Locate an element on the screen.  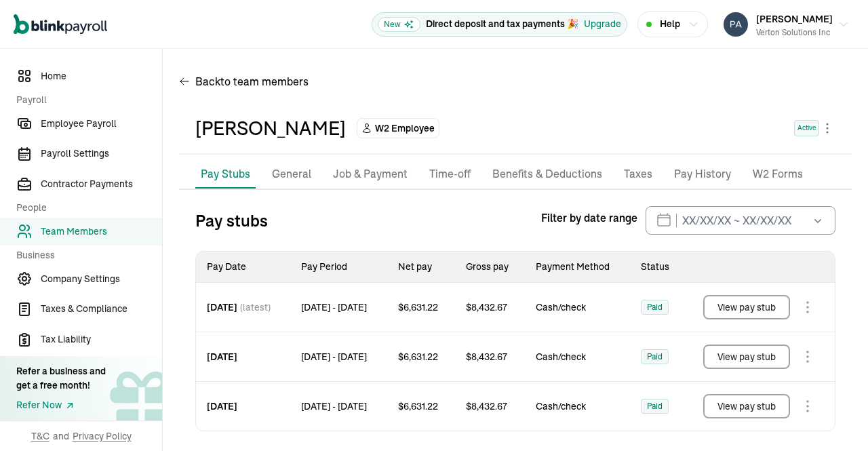
p: General is located at coordinates (292, 174).